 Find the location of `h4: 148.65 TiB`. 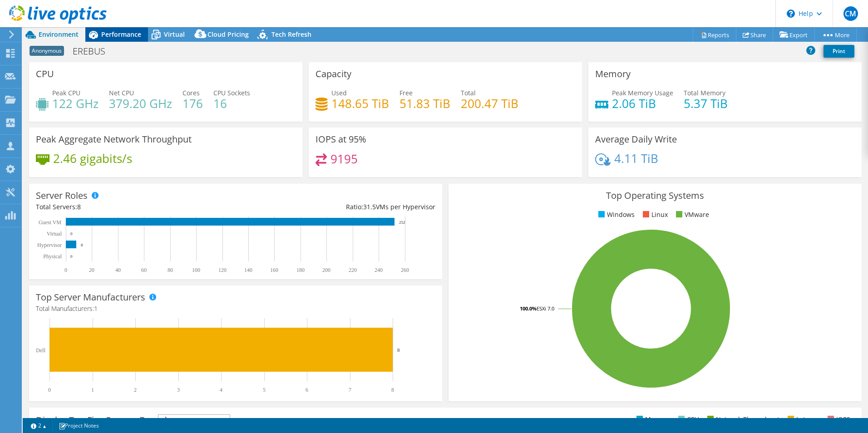

h4: 148.65 TiB is located at coordinates (360, 104).